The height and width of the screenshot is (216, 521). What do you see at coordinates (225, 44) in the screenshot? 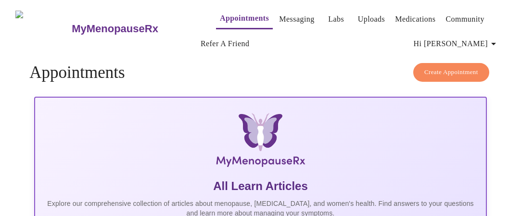
I see `button: Refer a Friend` at bounding box center [225, 44].